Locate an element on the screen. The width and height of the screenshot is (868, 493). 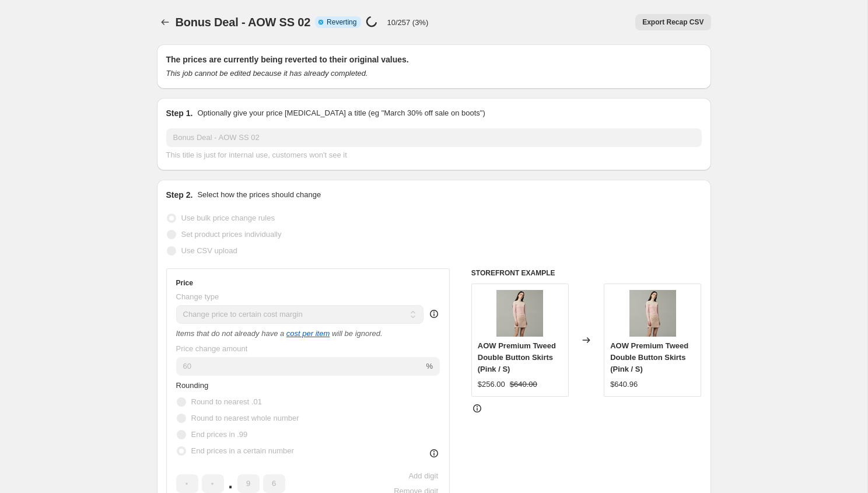
i: Items that do not already have a is located at coordinates (231, 333).